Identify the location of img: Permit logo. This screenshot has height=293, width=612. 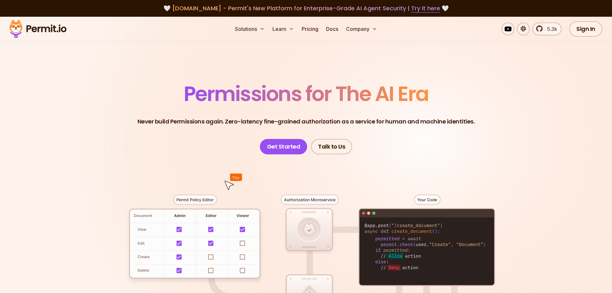
(38, 29).